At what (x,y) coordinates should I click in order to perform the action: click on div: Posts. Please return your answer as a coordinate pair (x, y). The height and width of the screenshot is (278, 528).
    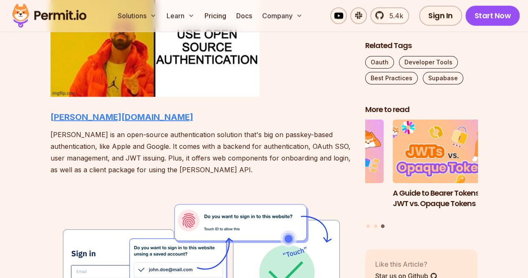
    Looking at the image, I should click on (422, 174).